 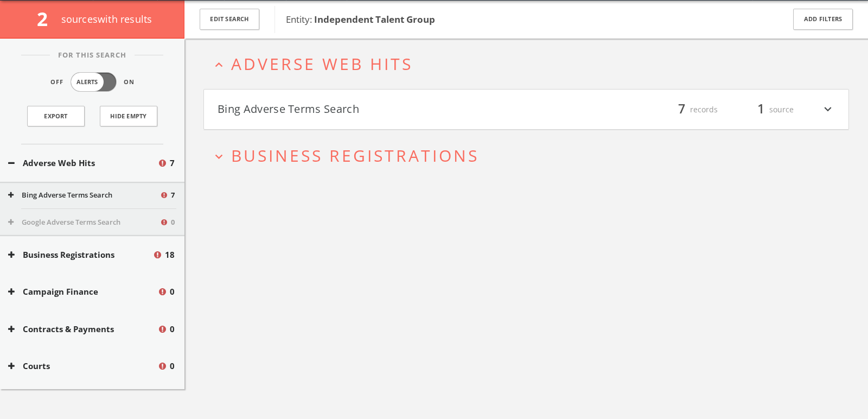 What do you see at coordinates (83, 162) in the screenshot?
I see `button: Adverse Web Hits` at bounding box center [83, 162].